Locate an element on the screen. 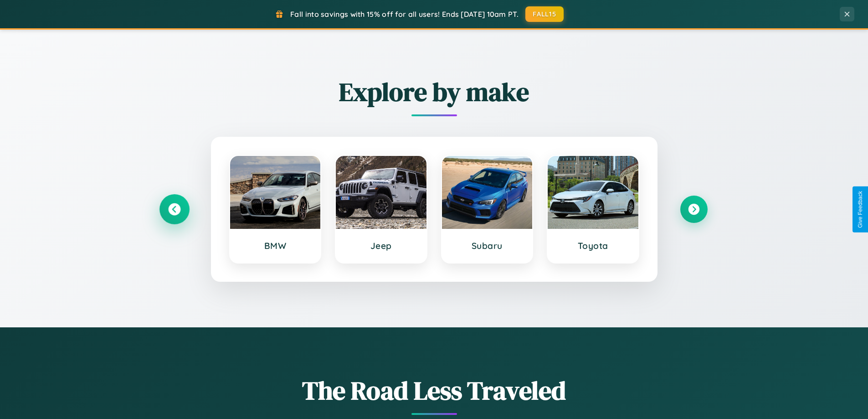 Image resolution: width=868 pixels, height=419 pixels. h3: Toyota is located at coordinates (593, 246).